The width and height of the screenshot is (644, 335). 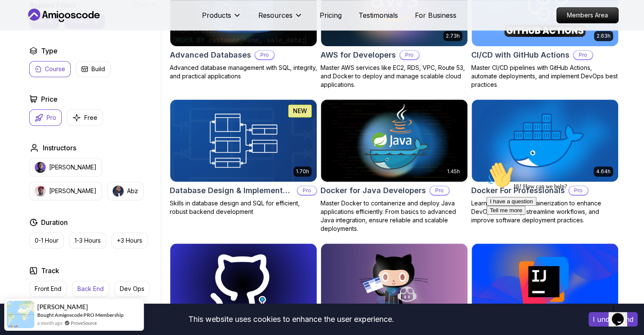 I want to click on h2: Advanced Databases, so click(x=211, y=55).